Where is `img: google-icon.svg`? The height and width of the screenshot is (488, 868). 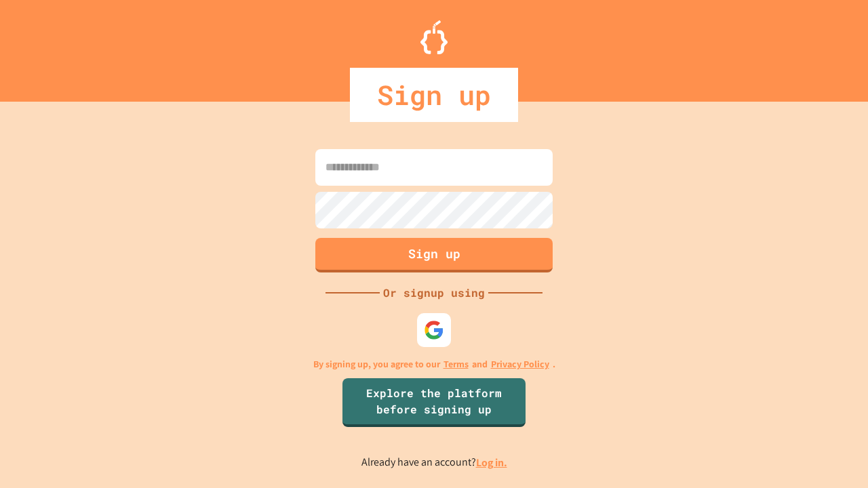 img: google-icon.svg is located at coordinates (434, 330).